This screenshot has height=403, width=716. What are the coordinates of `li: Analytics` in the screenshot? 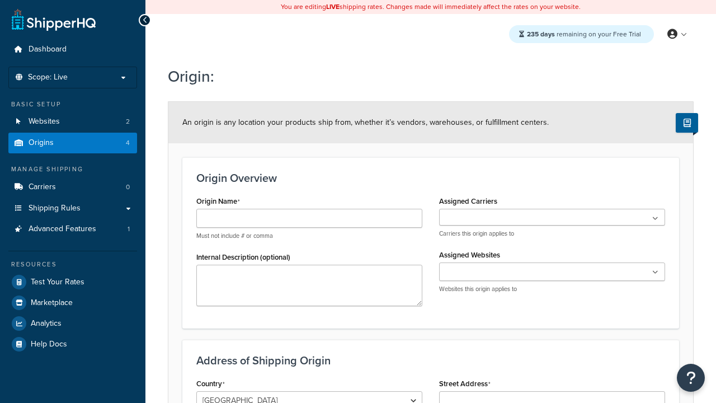 It's located at (73, 323).